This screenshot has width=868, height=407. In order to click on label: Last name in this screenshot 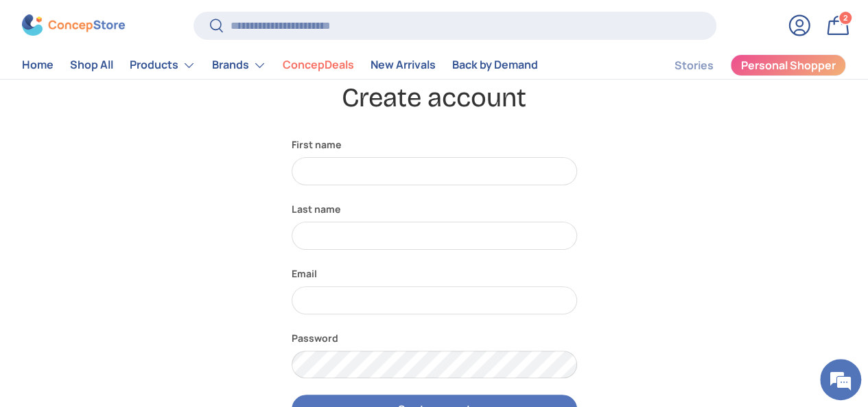, I will do `click(434, 209)`.